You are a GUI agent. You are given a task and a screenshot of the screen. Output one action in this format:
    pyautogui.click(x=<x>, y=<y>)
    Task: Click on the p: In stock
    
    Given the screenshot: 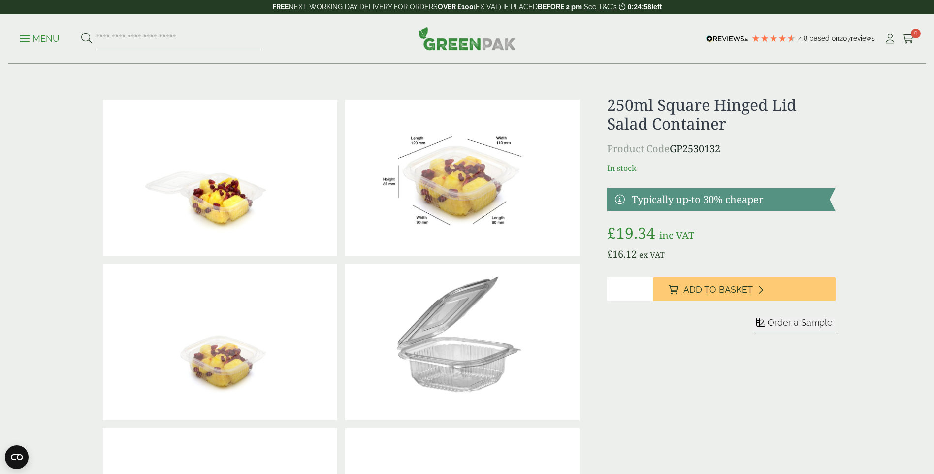 What is the action you would take?
    pyautogui.click(x=721, y=168)
    